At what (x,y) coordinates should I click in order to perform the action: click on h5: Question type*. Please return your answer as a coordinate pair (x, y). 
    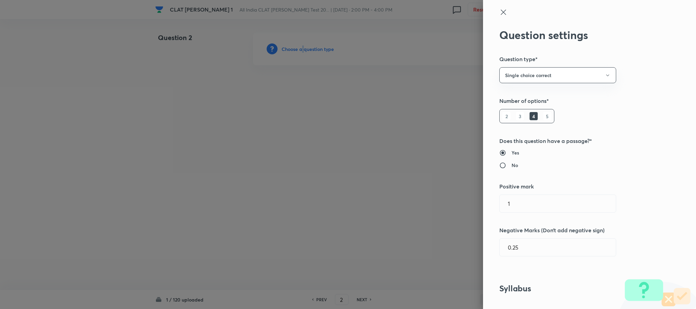
    Looking at the image, I should click on (578, 59).